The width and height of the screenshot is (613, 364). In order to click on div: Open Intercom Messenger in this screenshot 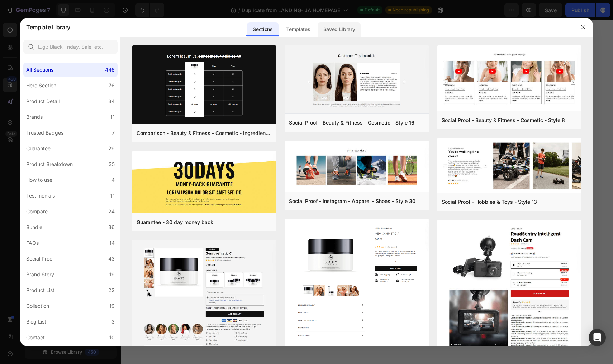, I will do `click(597, 338)`.